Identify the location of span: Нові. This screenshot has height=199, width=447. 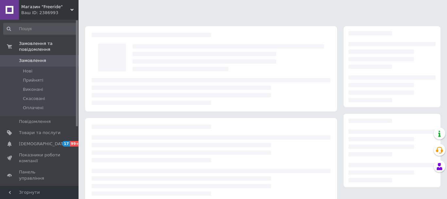
(27, 71).